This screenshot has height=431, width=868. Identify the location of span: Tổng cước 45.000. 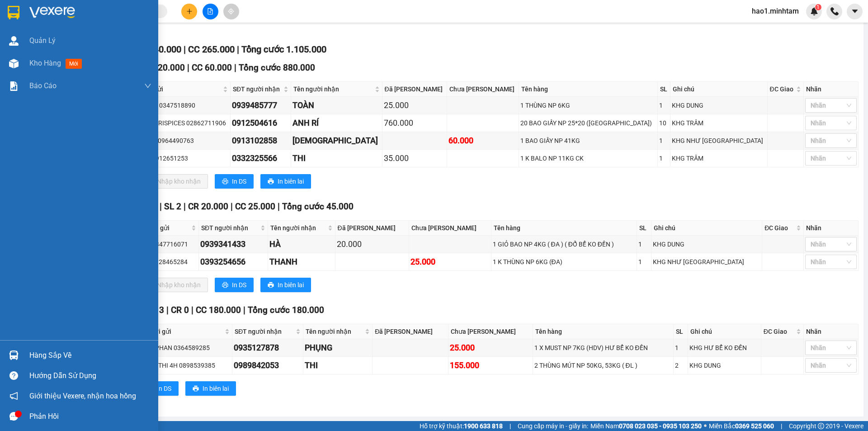
(317, 206).